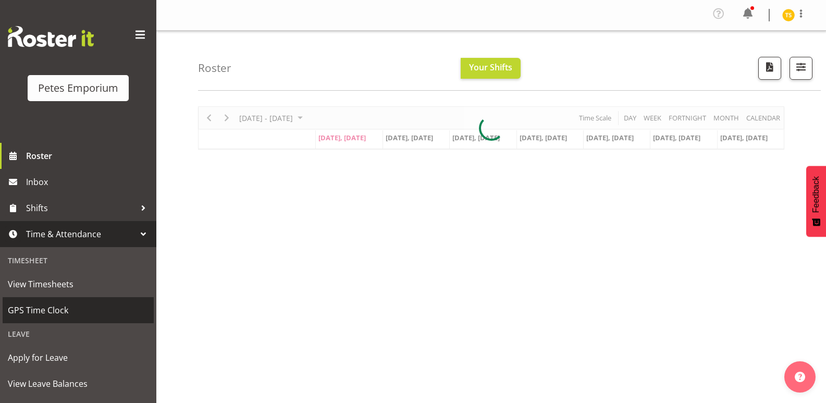 This screenshot has height=403, width=826. Describe the element at coordinates (78, 357) in the screenshot. I see `span: Apply for Leave` at that location.